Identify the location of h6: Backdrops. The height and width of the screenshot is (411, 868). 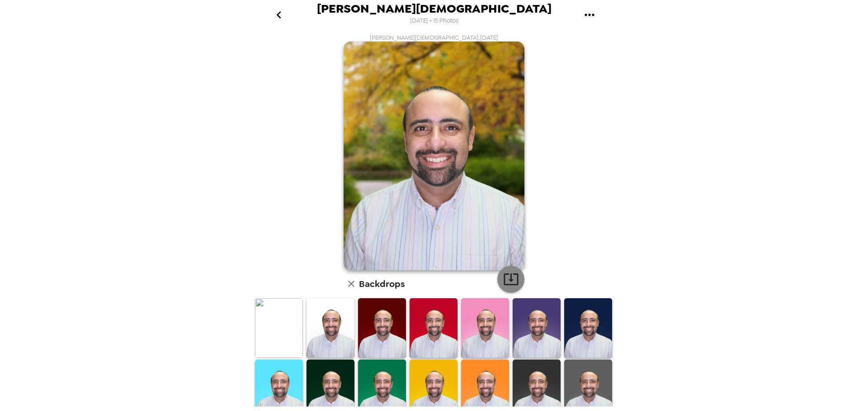
(381, 284).